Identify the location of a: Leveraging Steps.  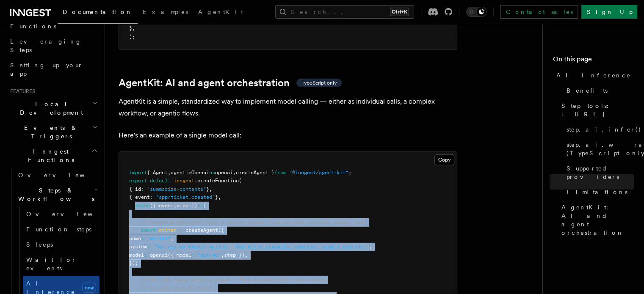
(53, 46).